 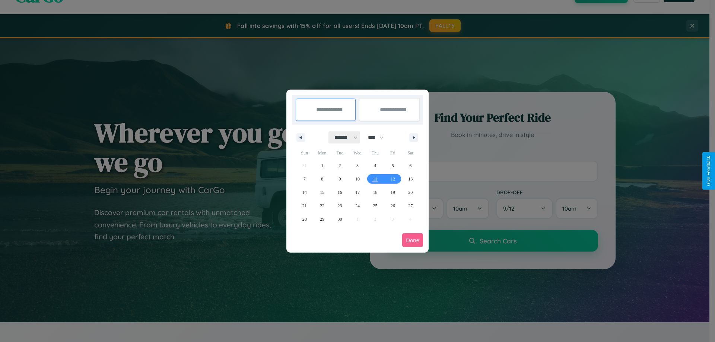 I want to click on button: 16, so click(x=339, y=192).